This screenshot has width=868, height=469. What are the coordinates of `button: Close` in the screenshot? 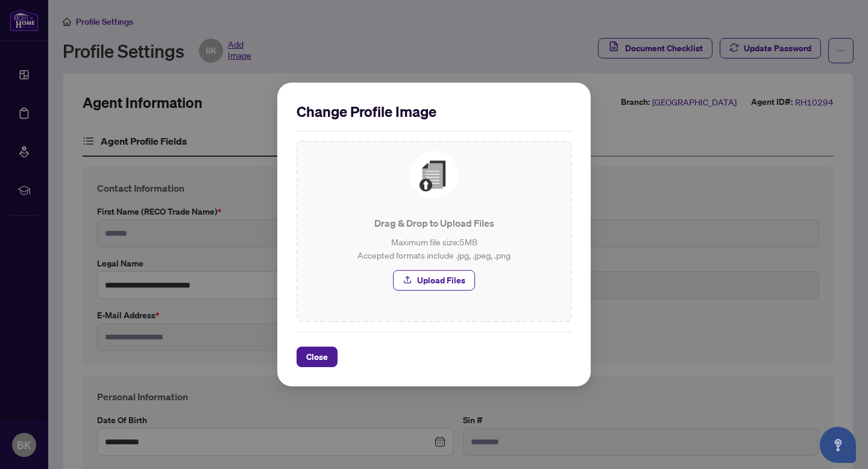 It's located at (317, 357).